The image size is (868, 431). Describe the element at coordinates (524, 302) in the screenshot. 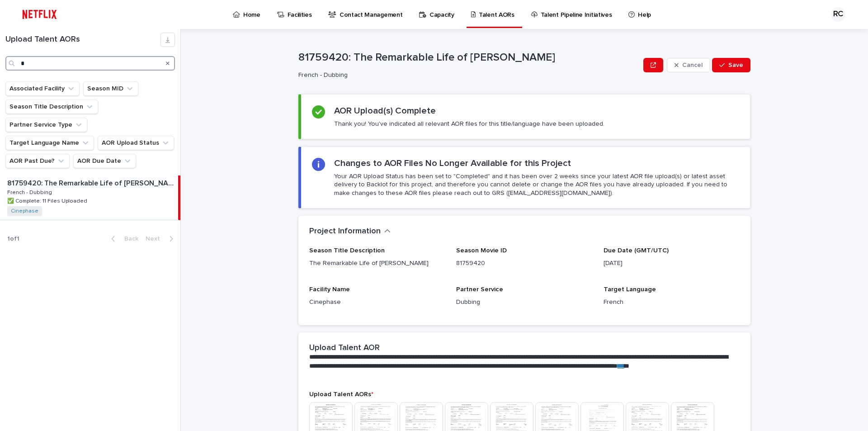

I see `p: Dubbing` at that location.